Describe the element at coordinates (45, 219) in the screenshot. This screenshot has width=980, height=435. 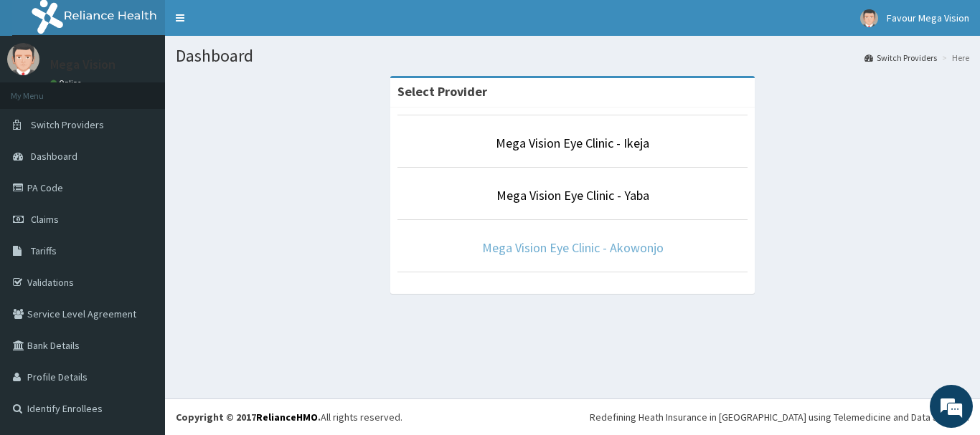
I see `span: Claims` at that location.